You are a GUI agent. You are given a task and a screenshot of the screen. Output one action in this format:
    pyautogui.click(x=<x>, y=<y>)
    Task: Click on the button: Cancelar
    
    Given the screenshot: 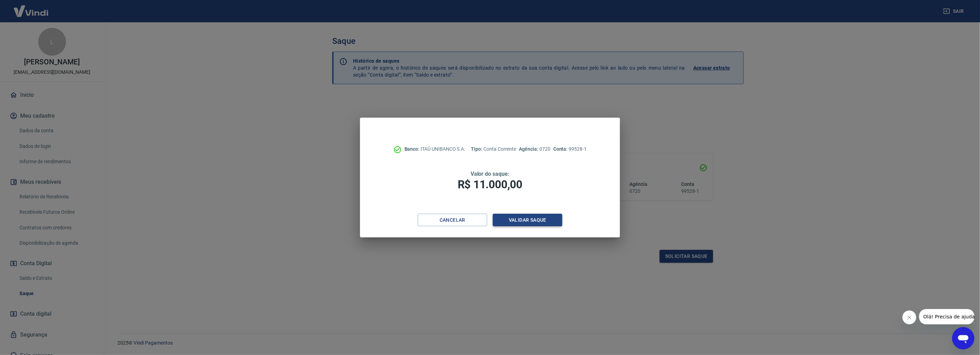 What is the action you would take?
    pyautogui.click(x=453, y=220)
    